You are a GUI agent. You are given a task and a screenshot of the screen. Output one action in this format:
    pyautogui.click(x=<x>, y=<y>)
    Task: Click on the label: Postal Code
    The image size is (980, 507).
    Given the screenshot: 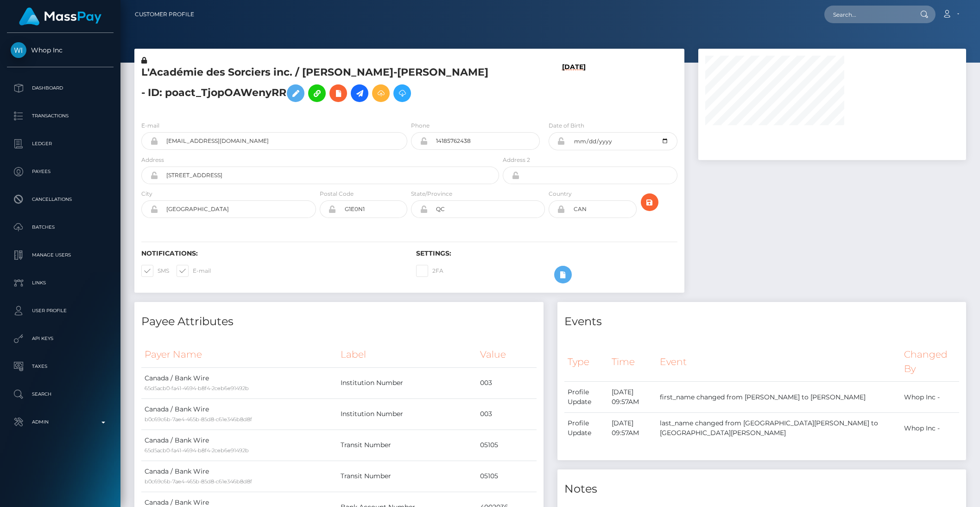 What is the action you would take?
    pyautogui.click(x=337, y=194)
    